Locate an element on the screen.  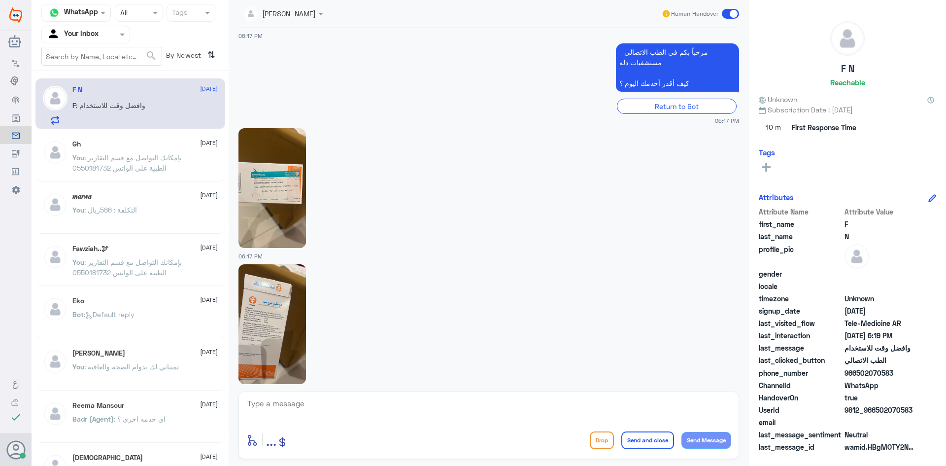
span: last_interaction is located at coordinates (801, 335).